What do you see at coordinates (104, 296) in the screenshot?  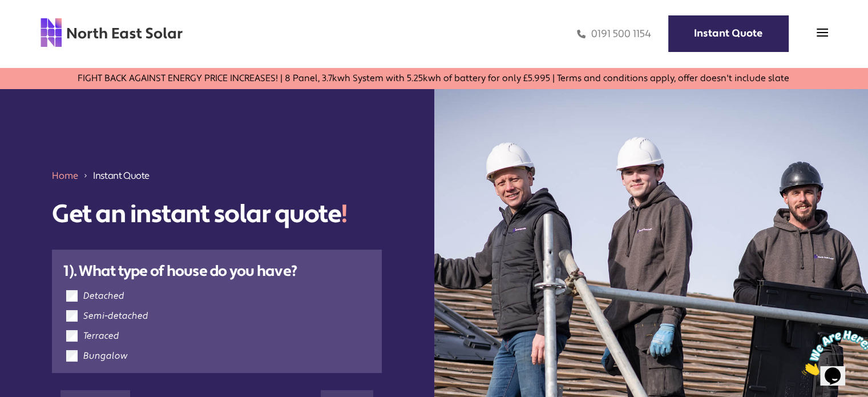 I see `label: Detached` at bounding box center [104, 296].